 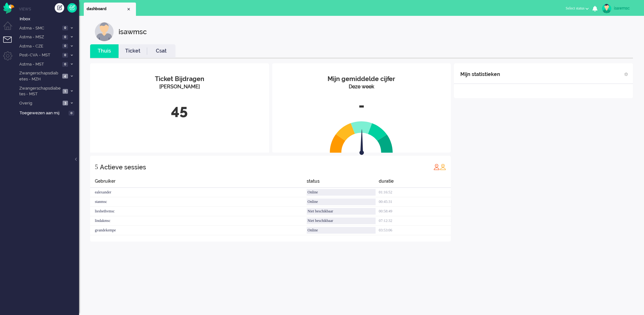 What do you see at coordinates (105, 51) in the screenshot?
I see `li: Thuis` at bounding box center [105, 51].